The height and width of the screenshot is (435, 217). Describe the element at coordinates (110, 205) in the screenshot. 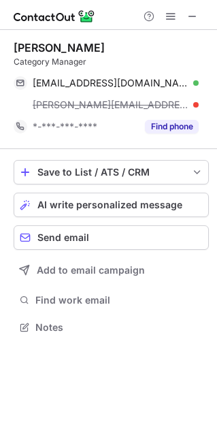

I see `span: AI write personalized message` at that location.